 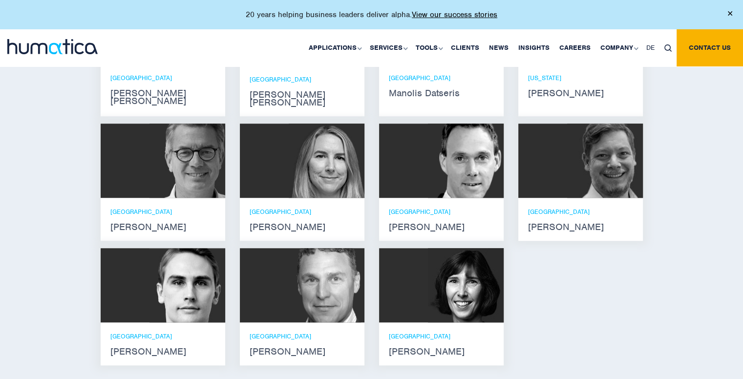 I want to click on img: Andreas Knobloch, so click(x=465, y=161).